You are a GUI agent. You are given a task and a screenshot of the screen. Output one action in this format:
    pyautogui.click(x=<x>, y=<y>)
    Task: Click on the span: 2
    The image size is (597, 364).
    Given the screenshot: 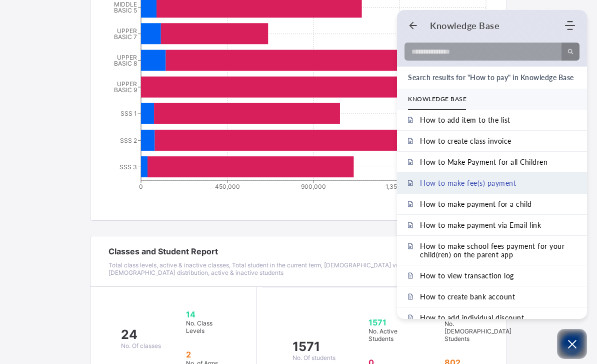 What is the action you would take?
    pyautogui.click(x=207, y=354)
    